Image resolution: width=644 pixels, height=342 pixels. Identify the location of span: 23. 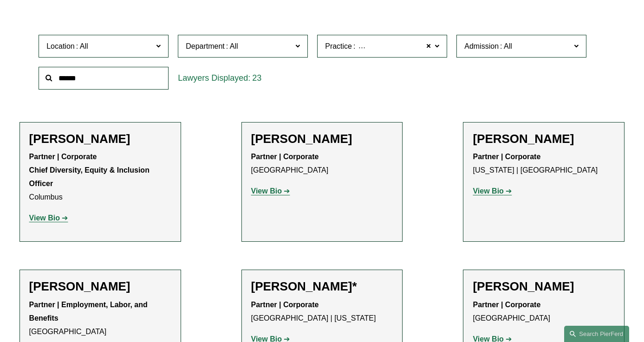
(257, 78).